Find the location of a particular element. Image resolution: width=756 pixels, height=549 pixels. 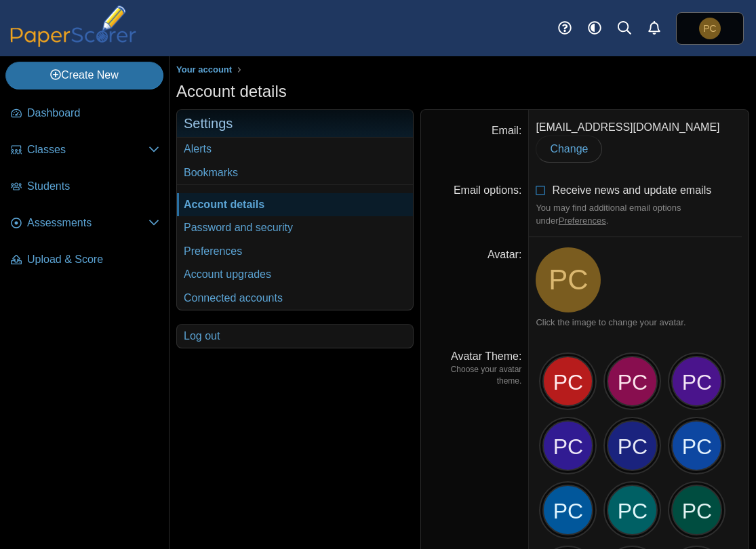

span: Classes is located at coordinates (87, 150).